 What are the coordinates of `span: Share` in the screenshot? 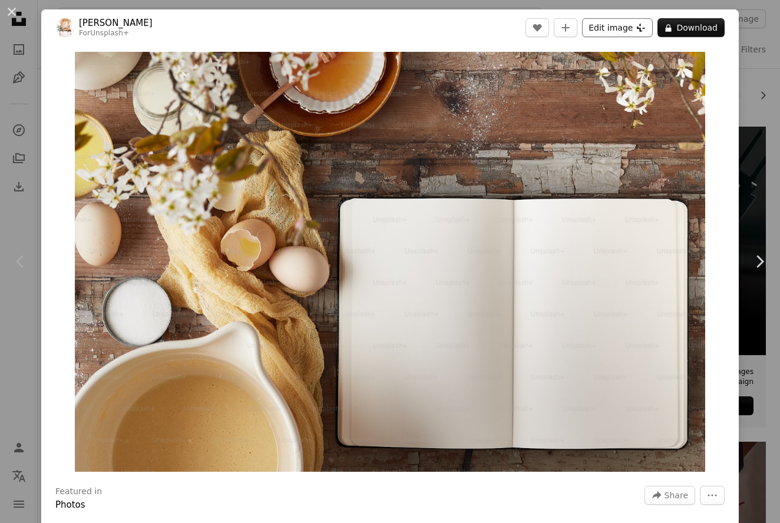 It's located at (677, 496).